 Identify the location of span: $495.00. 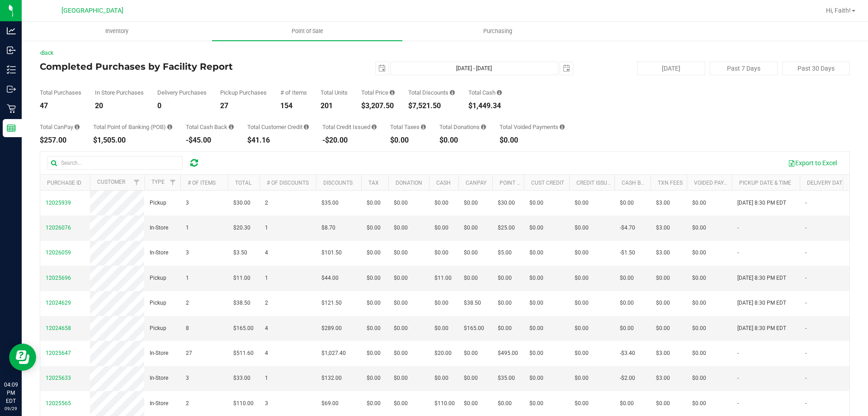
(508, 353).